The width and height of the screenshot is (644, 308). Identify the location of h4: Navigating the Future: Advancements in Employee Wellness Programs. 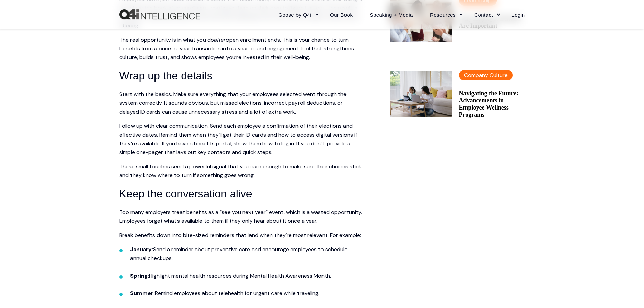
(492, 104).